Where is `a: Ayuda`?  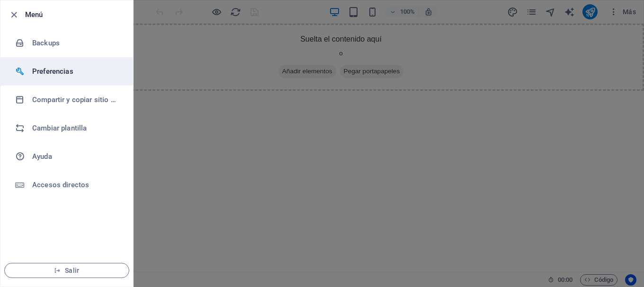
a: Ayuda is located at coordinates (67, 156).